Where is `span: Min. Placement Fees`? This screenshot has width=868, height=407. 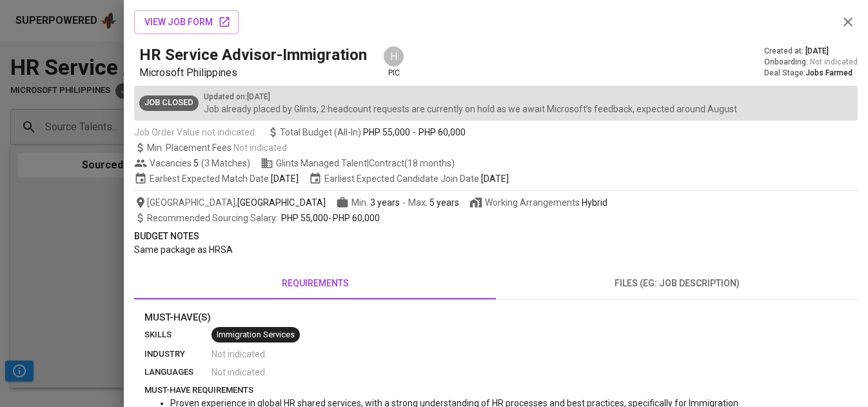
span: Min. Placement Fees is located at coordinates (216, 147).